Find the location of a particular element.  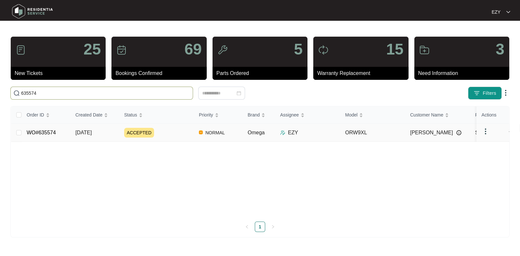

th: Assignee is located at coordinates (307, 115).